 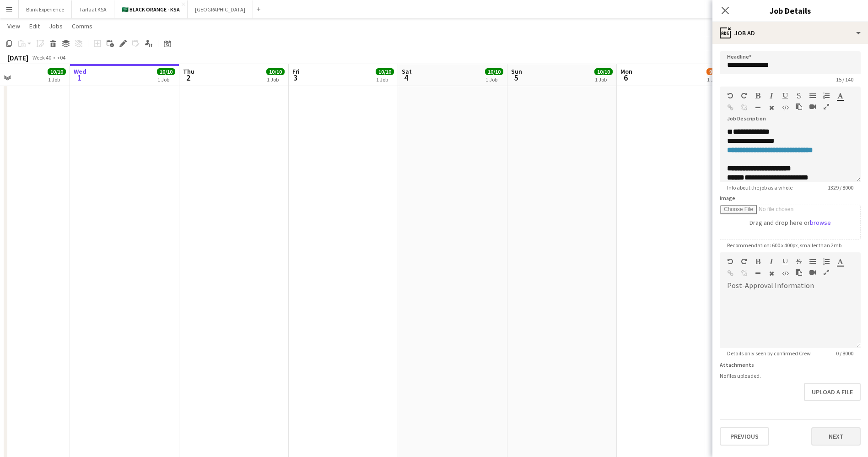 What do you see at coordinates (840, 188) in the screenshot?
I see `span: 1329 / 8000` at bounding box center [840, 188].